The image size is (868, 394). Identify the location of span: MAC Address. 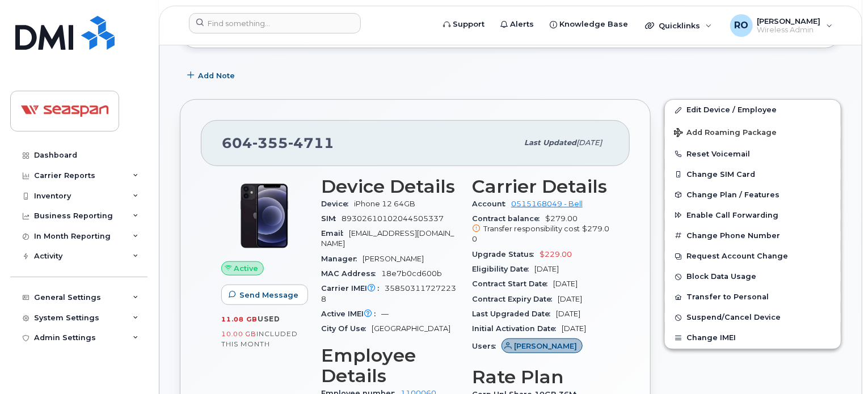
(351, 273).